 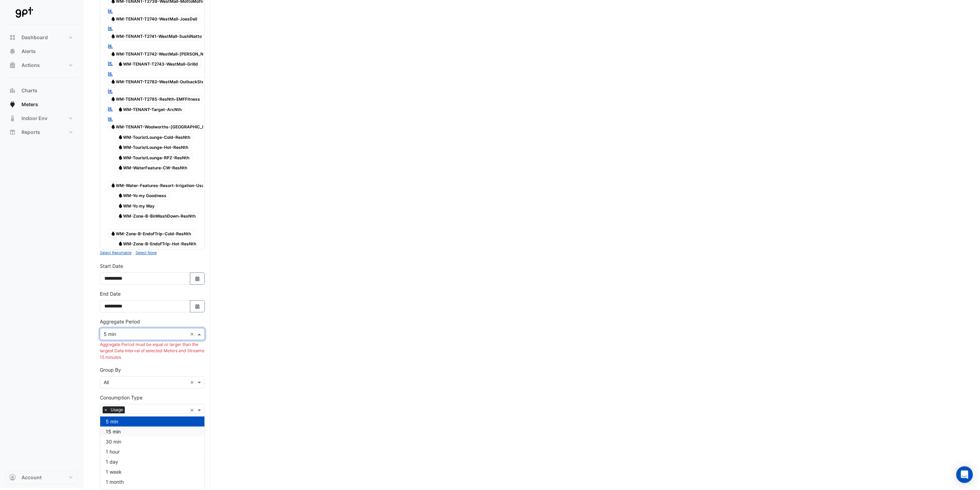 I want to click on small: Select Reportable, so click(x=116, y=252).